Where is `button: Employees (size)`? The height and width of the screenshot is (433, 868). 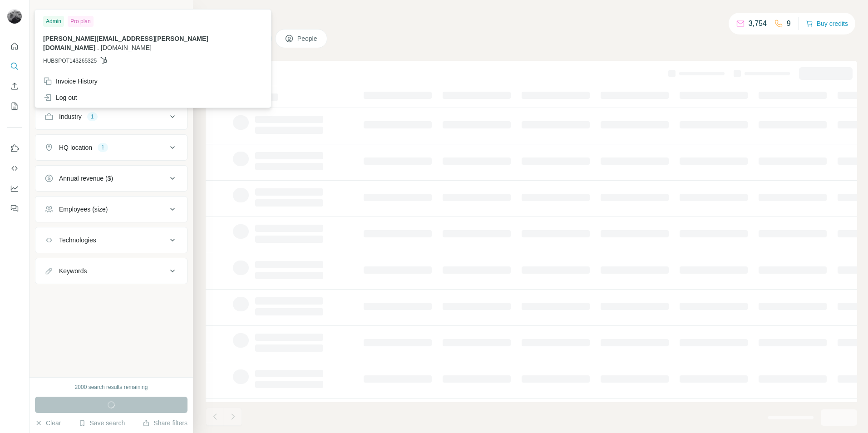
button: Employees (size) is located at coordinates (111, 209).